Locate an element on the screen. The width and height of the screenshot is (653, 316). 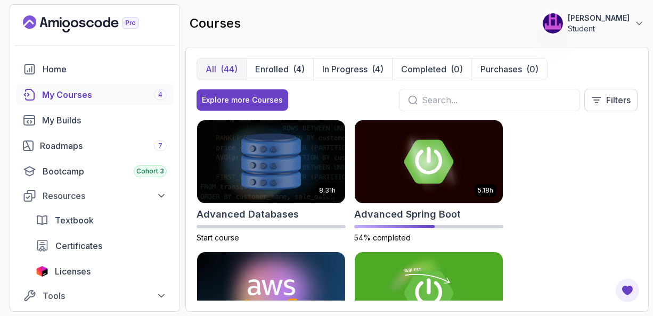
h2: Advanced Spring Boot is located at coordinates (407, 215).